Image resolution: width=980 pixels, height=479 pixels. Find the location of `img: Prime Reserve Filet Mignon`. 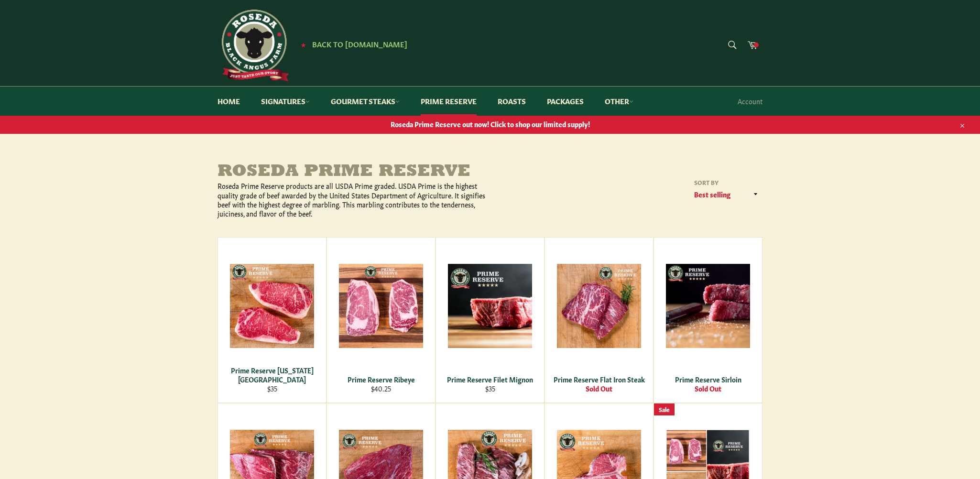

img: Prime Reserve Filet Mignon is located at coordinates (490, 306).